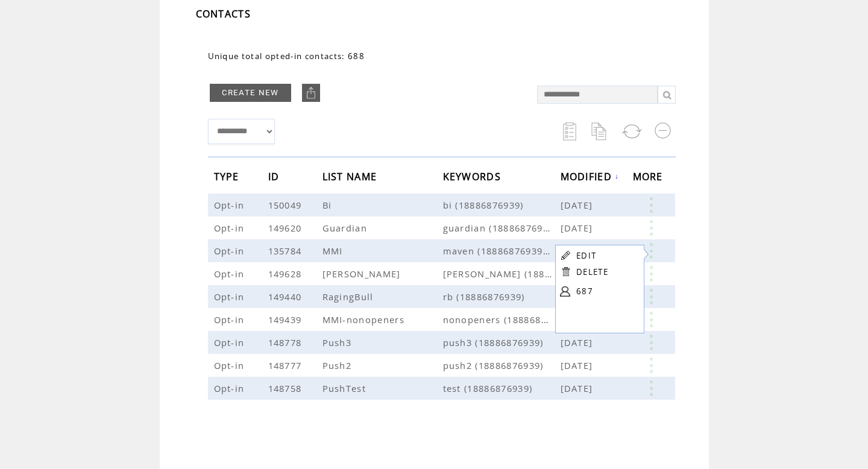 The width and height of the screenshot is (868, 469). Describe the element at coordinates (474, 178) in the screenshot. I see `span: KEYWORDS` at that location.